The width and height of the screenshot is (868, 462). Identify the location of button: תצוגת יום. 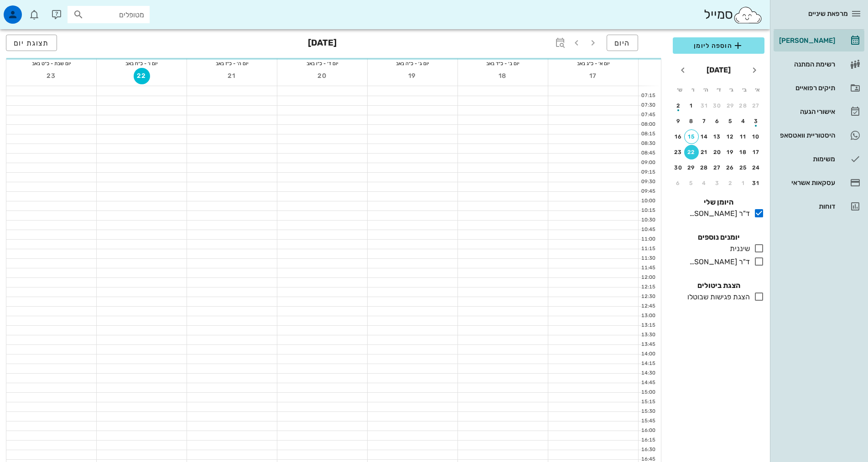
(31, 43).